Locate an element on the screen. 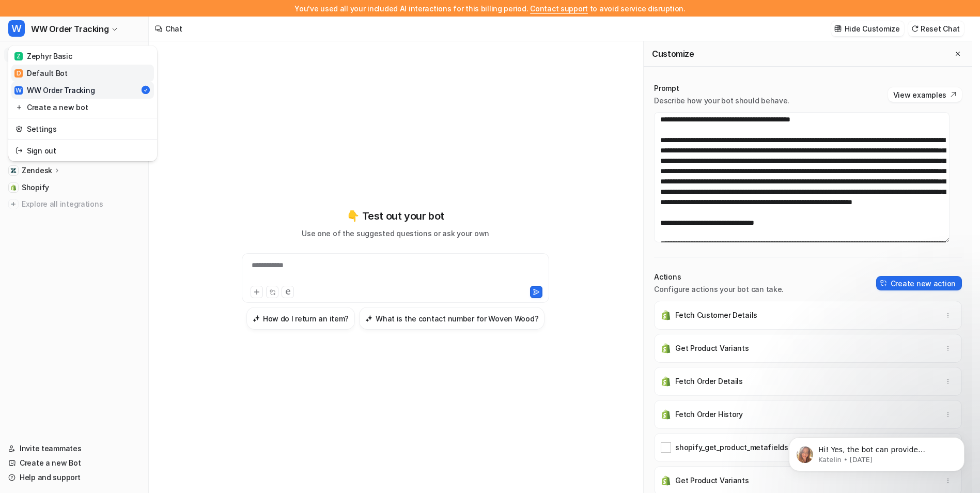 This screenshot has width=980, height=493. div: WW Order Tracking is located at coordinates (54, 90).